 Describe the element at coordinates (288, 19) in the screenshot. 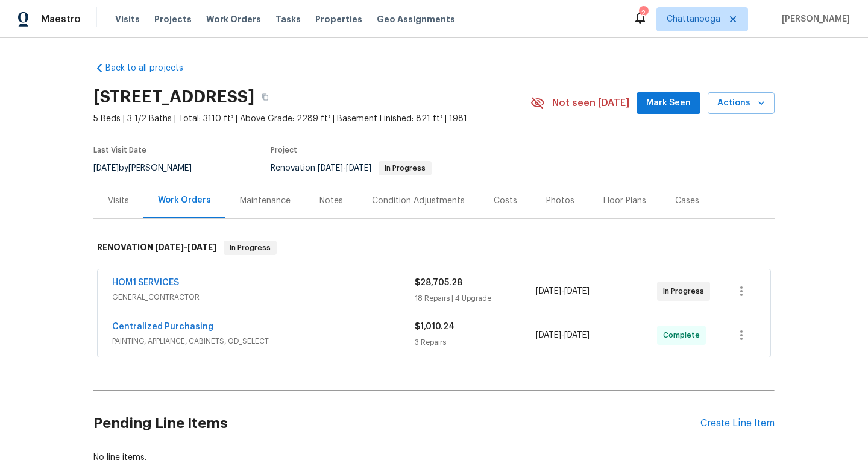

I see `span: Tasks` at that location.